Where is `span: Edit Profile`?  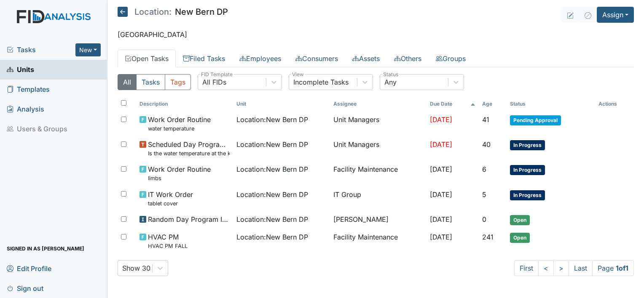 span: Edit Profile is located at coordinates (29, 268).